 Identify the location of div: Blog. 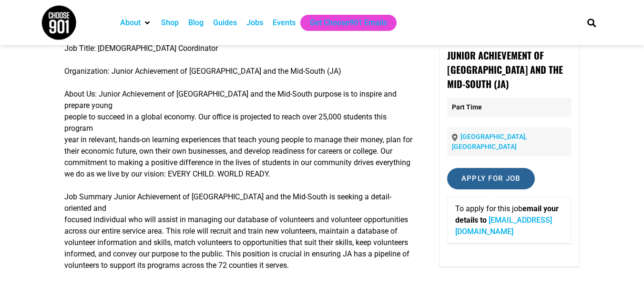
(196, 23).